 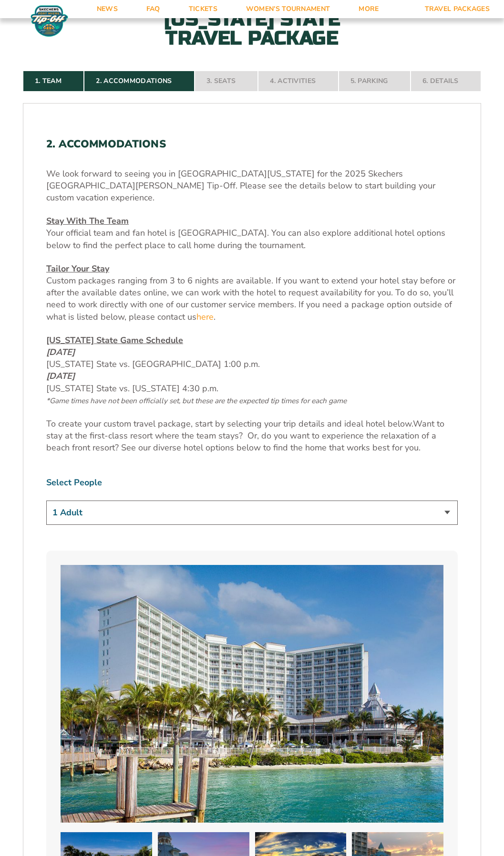 What do you see at coordinates (229, 424) in the screenshot?
I see `span: To create your custom travel package, start by selecting your trip details and ideal hotel below.` at bounding box center [229, 424].